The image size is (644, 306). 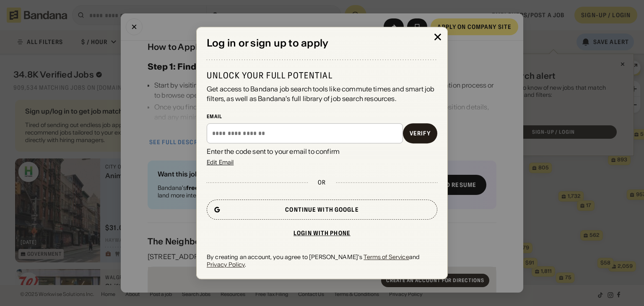 I want to click on div: or, so click(x=322, y=182).